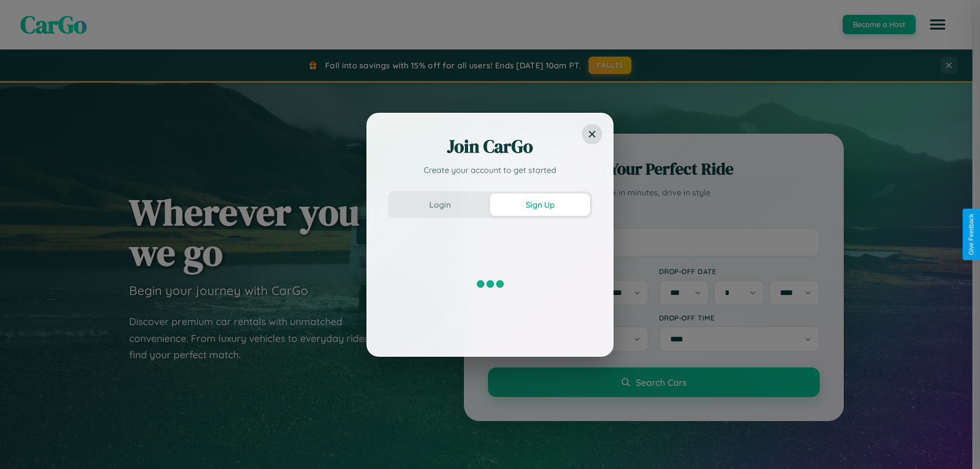 This screenshot has height=469, width=980. What do you see at coordinates (490, 170) in the screenshot?
I see `p: Create your account to get started` at bounding box center [490, 170].